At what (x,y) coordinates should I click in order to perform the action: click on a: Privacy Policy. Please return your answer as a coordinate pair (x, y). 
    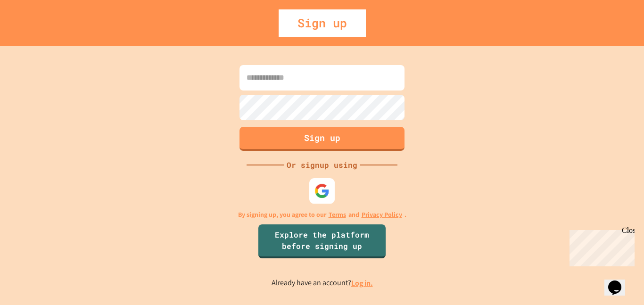
    Looking at the image, I should click on (382, 214).